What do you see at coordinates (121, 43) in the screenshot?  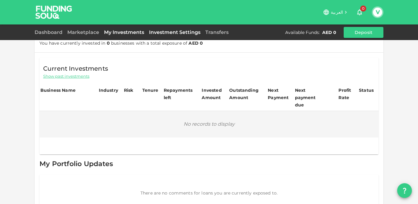 I see `span: You have currently invested in businesses with a total exposure of` at bounding box center [121, 43].